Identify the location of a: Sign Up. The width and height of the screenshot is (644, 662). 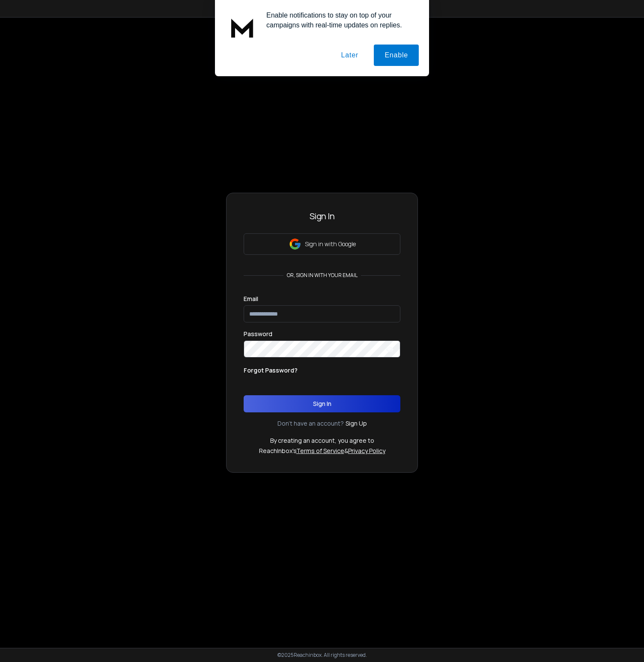
(356, 424).